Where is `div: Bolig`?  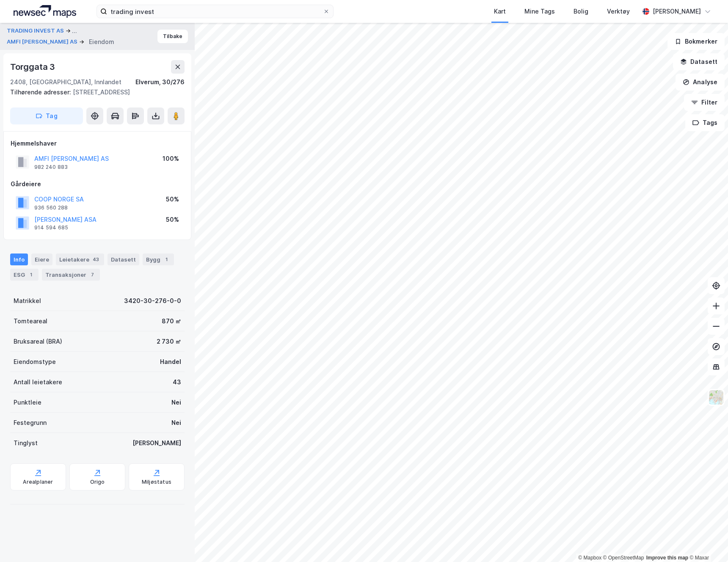
div: Bolig is located at coordinates (581, 11).